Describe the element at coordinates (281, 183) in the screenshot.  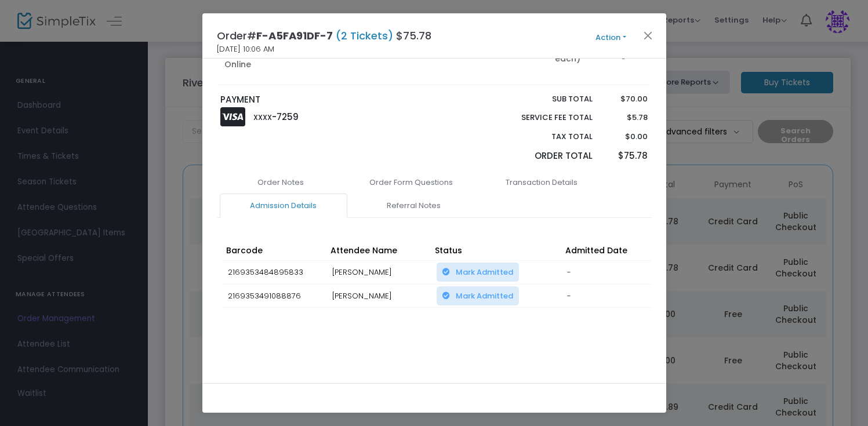
I see `a: Order Notes` at that location.